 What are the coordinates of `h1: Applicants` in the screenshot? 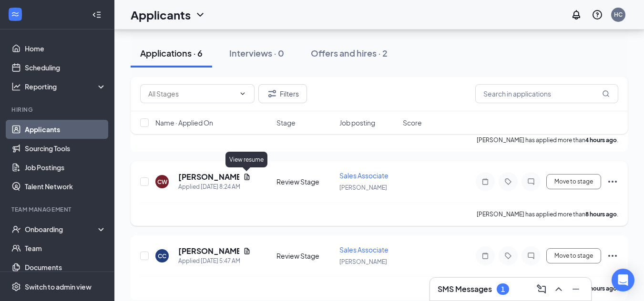 It's located at (161, 15).